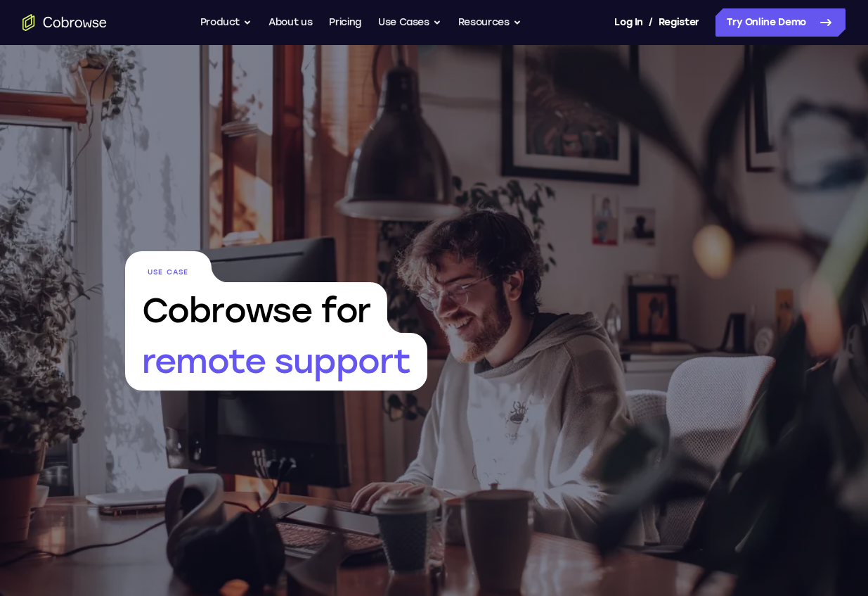 The width and height of the screenshot is (868, 596). Describe the element at coordinates (226, 22) in the screenshot. I see `button: Product` at that location.